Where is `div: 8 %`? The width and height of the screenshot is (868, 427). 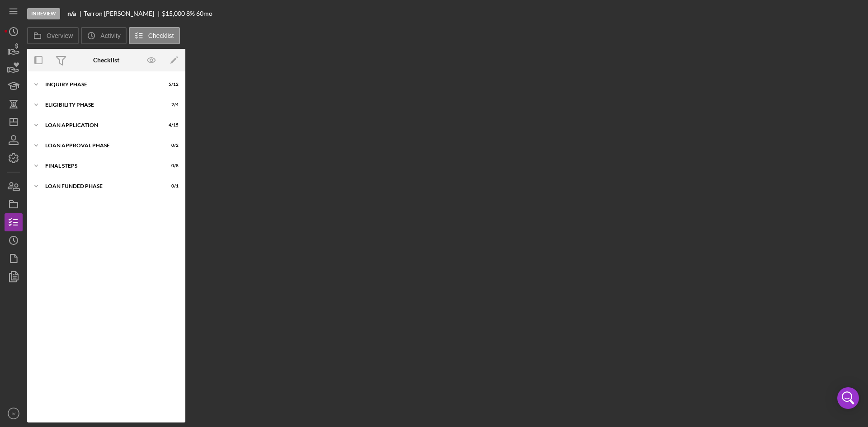
div: 8 % is located at coordinates (190, 13).